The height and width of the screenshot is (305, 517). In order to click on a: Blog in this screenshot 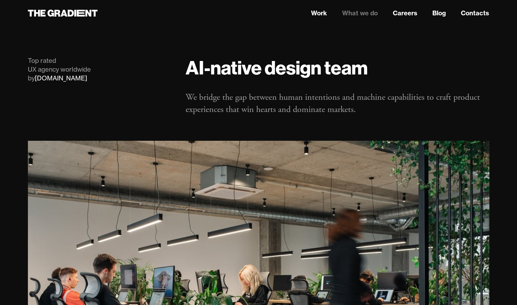, I will do `click(439, 13)`.